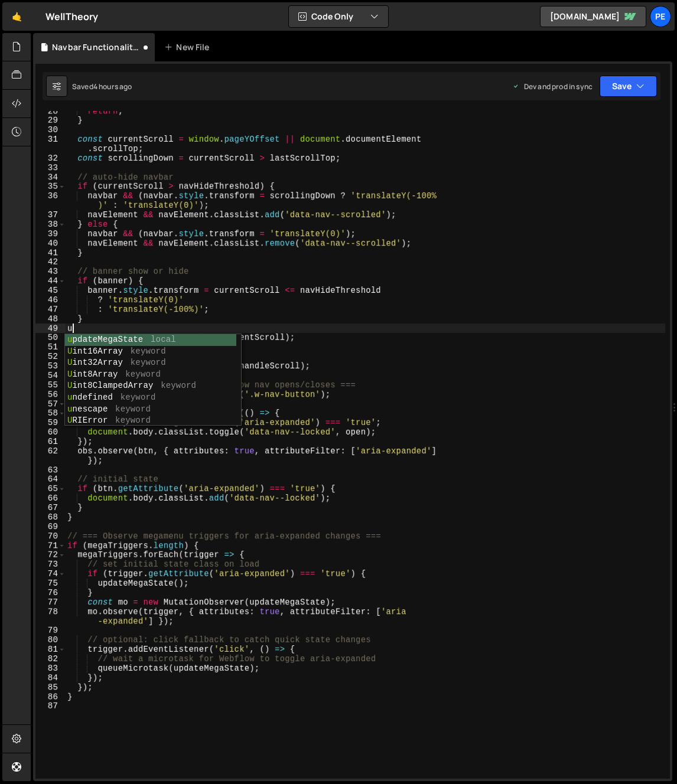  Describe the element at coordinates (50, 338) in the screenshot. I see `div: 50` at that location.